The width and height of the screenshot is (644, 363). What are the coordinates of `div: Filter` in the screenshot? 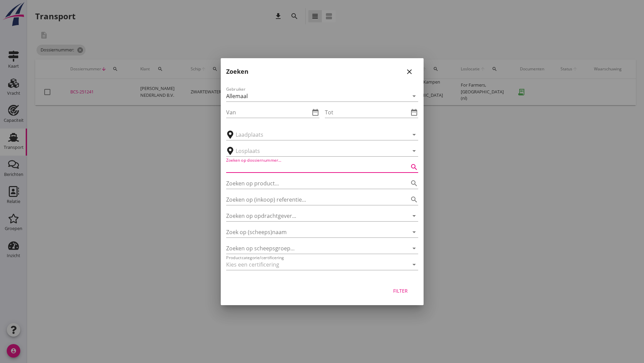 It's located at (401, 290).